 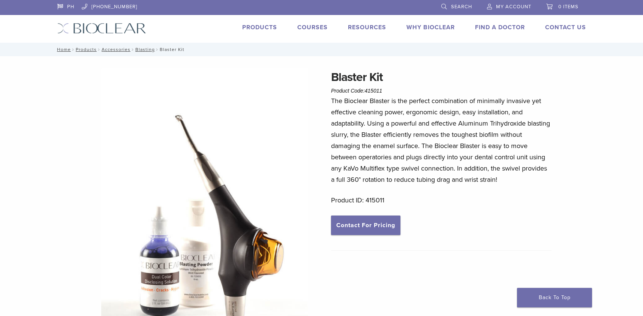 What do you see at coordinates (366, 225) in the screenshot?
I see `a: Contact For Pricing` at bounding box center [366, 225].